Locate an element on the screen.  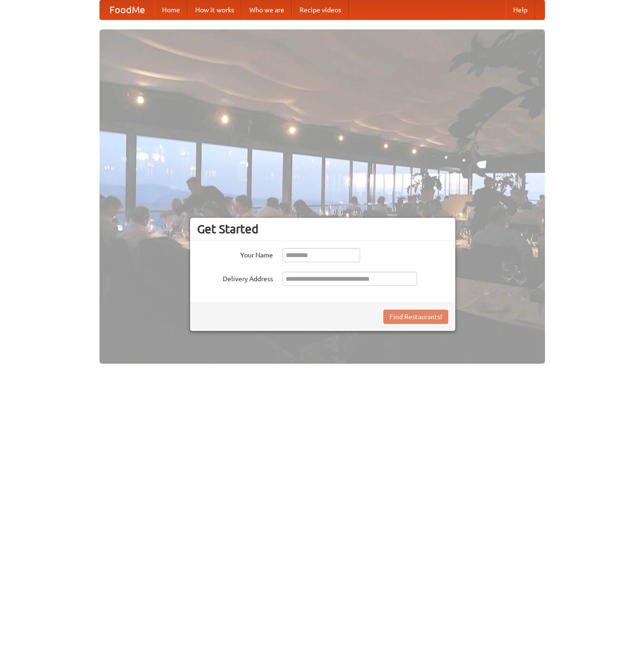
label: Delivery Address is located at coordinates (235, 277).